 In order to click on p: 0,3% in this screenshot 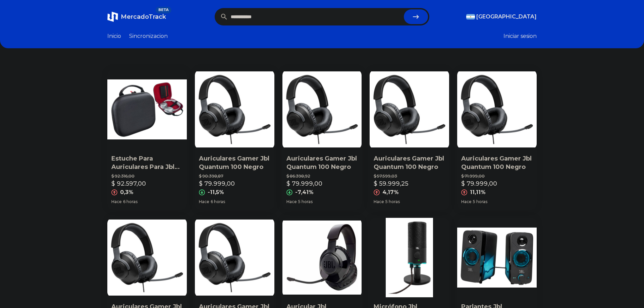, I will do `click(127, 192)`.